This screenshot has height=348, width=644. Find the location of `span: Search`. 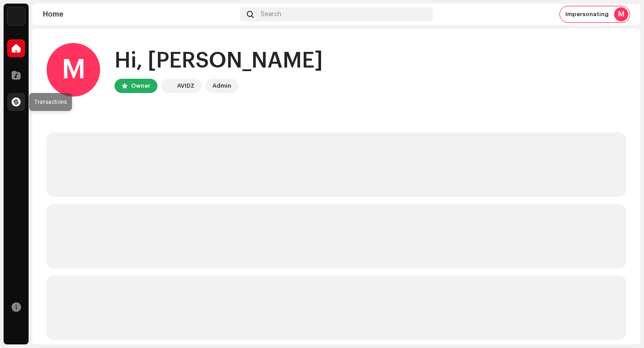

span: Search is located at coordinates (271, 14).